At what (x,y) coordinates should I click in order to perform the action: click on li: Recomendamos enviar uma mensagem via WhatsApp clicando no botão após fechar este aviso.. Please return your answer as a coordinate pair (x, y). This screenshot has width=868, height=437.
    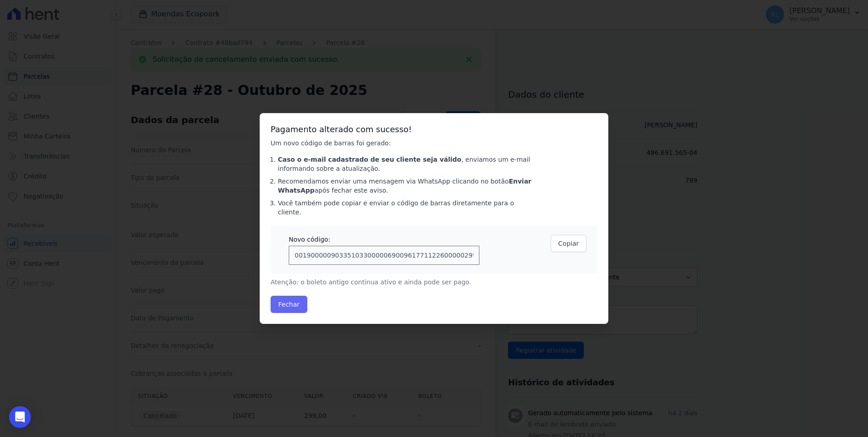
    Looking at the image, I should click on (405, 186).